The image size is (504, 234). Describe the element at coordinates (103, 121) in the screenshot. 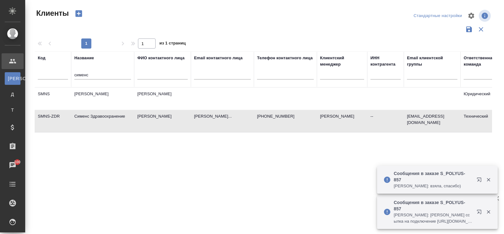

I see `td: Сименс Здравоохранение` at that location.